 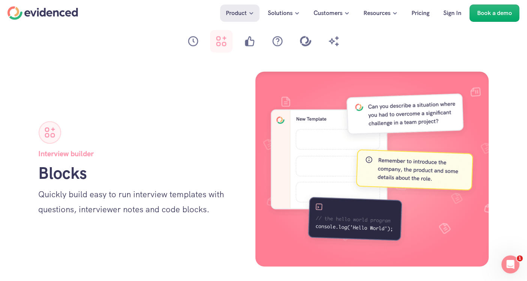 I want to click on p: Customers, so click(x=328, y=13).